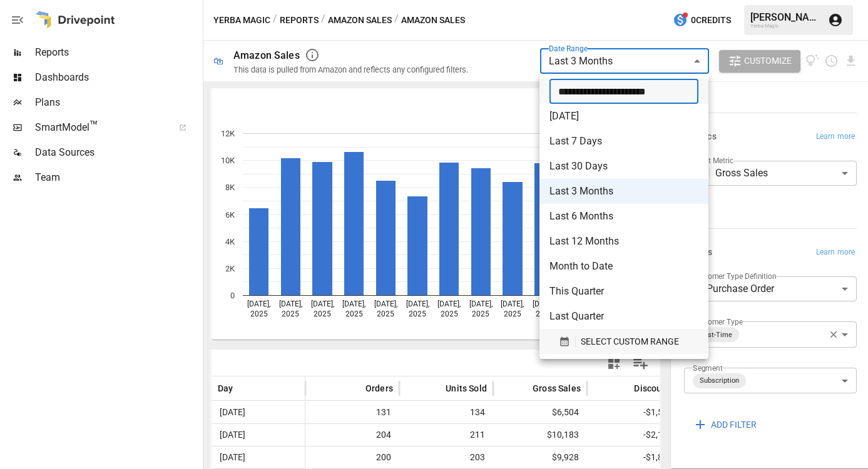 This screenshot has height=469, width=868. I want to click on li: Last 30 Days, so click(624, 166).